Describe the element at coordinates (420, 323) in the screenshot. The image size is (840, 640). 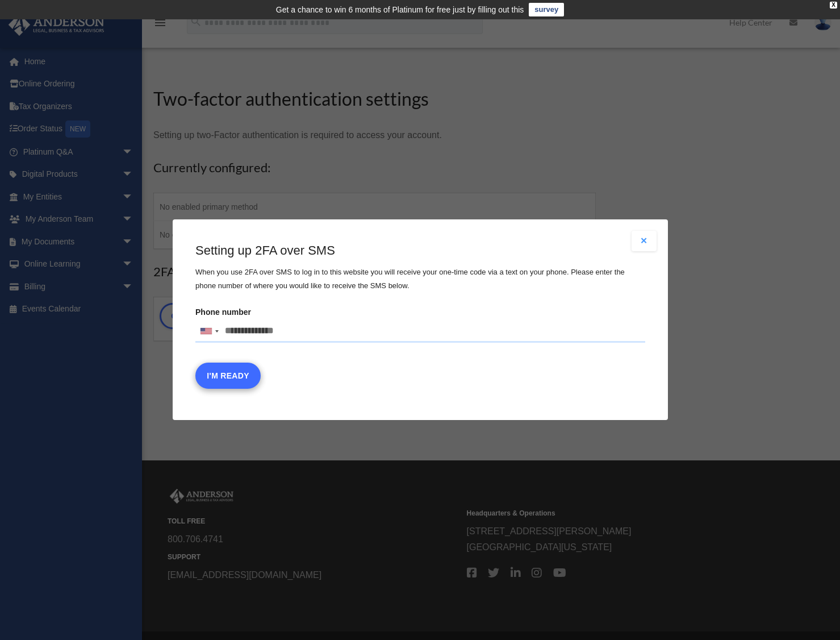
I see `label: Phone number` at that location.